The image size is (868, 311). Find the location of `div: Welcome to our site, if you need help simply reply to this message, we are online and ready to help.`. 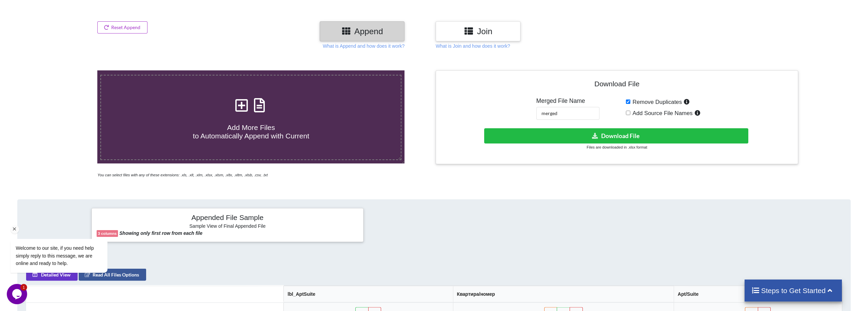

div: Welcome to our site, if you need help simply reply to this message, we are online and ready to help. is located at coordinates (61, 78).